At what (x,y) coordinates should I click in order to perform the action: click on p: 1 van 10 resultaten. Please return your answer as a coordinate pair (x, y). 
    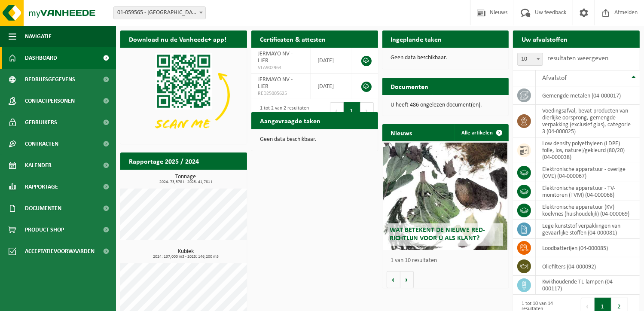
    Looking at the image, I should click on (448, 261).